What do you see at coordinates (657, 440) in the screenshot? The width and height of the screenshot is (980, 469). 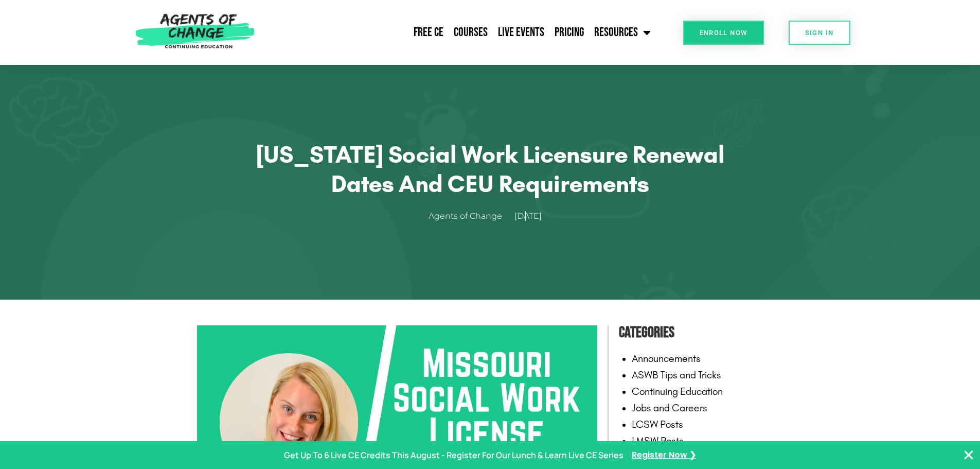 I see `a: LMSW Posts` at bounding box center [657, 440].